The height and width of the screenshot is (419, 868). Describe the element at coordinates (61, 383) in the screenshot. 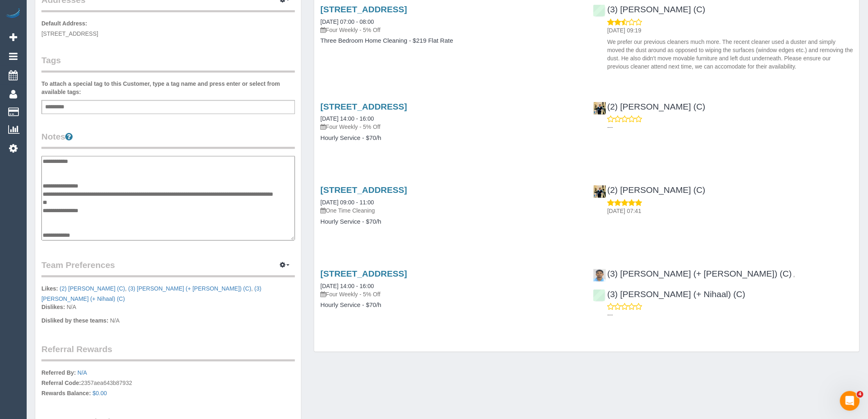

I see `label: Referral Code:` at that location.